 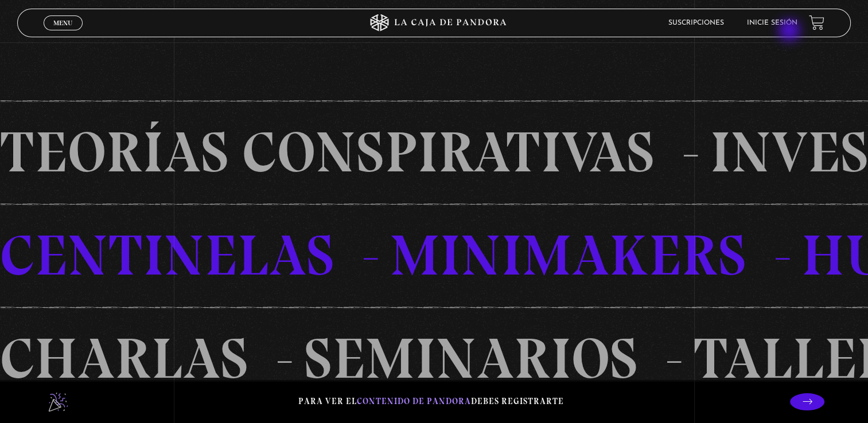 What do you see at coordinates (696, 23) in the screenshot?
I see `a: Suscripciones` at bounding box center [696, 23].